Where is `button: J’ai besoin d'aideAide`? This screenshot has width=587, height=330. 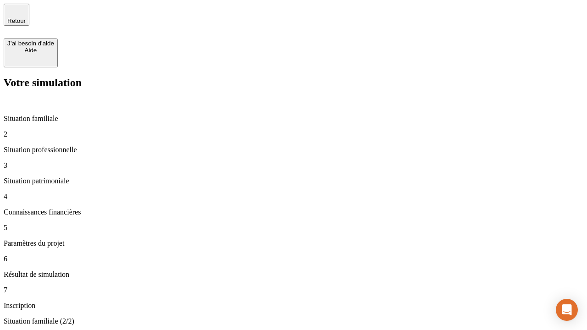
button: J’ai besoin d'aideAide is located at coordinates (31, 53).